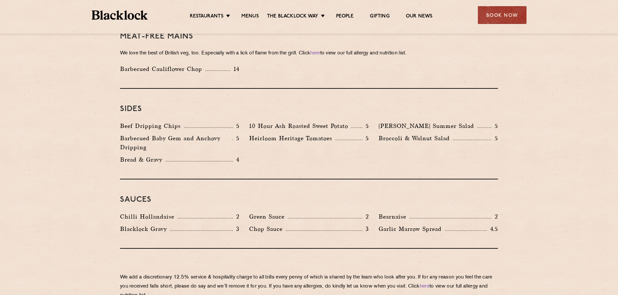 The height and width of the screenshot is (295, 618). What do you see at coordinates (143, 160) in the screenshot?
I see `p: Bread & Gravy` at bounding box center [143, 160].